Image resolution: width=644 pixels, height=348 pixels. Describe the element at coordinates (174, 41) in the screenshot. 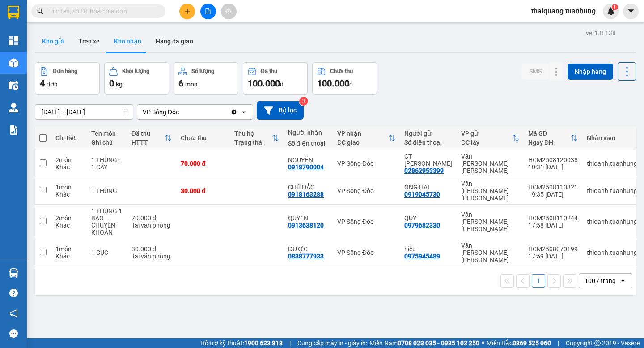

I see `button: Hàng đã giao` at that location.